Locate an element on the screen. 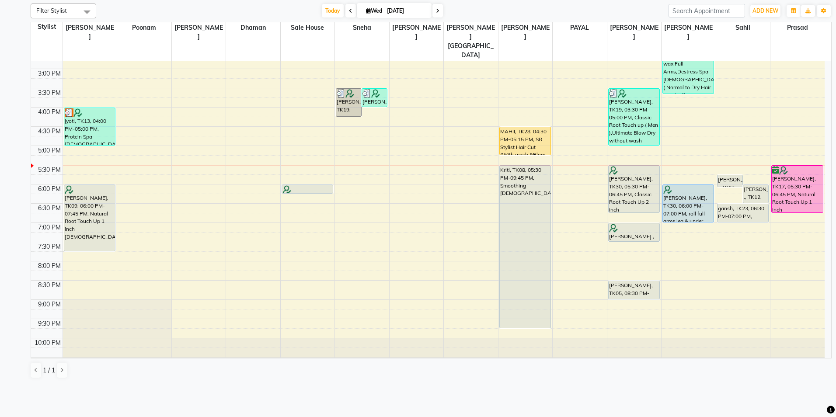 The image size is (836, 417). div: gansh, TK23, 06:30 PM-07:00 PM, Seniour Kids Hair Cut ( Boy ) is located at coordinates (743, 213).